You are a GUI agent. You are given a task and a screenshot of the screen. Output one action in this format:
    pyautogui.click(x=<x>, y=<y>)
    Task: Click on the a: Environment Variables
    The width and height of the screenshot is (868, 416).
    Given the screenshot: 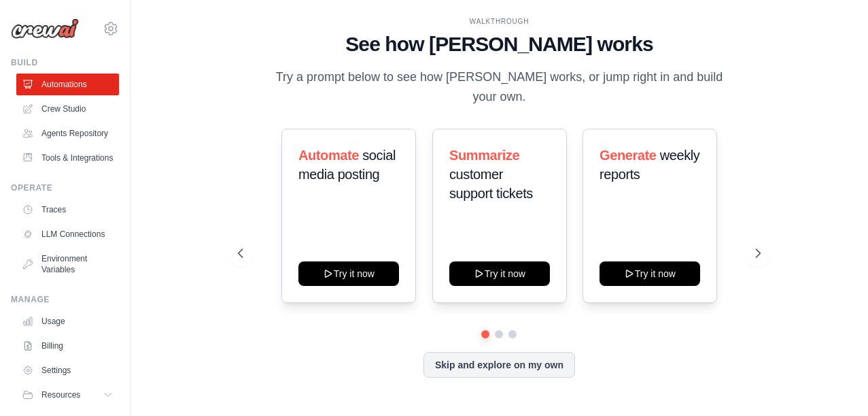 What is the action you would take?
    pyautogui.click(x=67, y=264)
    